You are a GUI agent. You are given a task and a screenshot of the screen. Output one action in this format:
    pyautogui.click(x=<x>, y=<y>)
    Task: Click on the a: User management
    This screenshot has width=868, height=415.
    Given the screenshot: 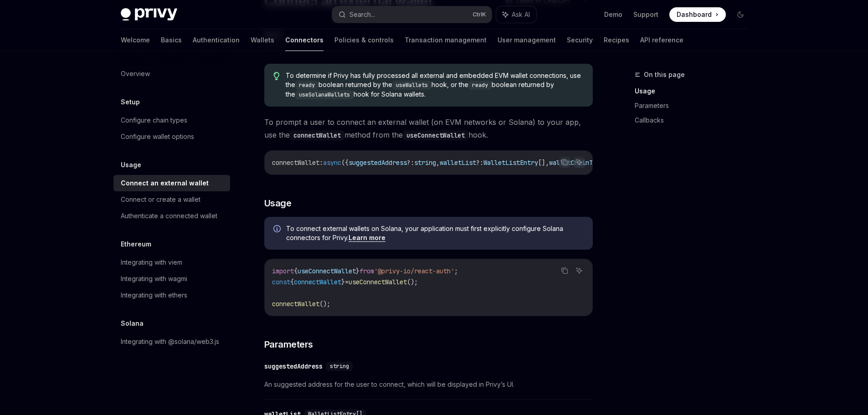 What is the action you would take?
    pyautogui.click(x=527, y=40)
    